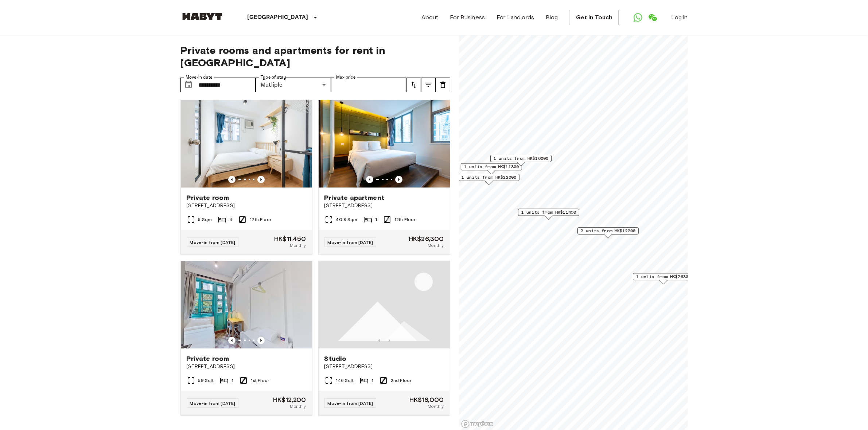  Describe the element at coordinates (430, 17) in the screenshot. I see `a: About` at that location.